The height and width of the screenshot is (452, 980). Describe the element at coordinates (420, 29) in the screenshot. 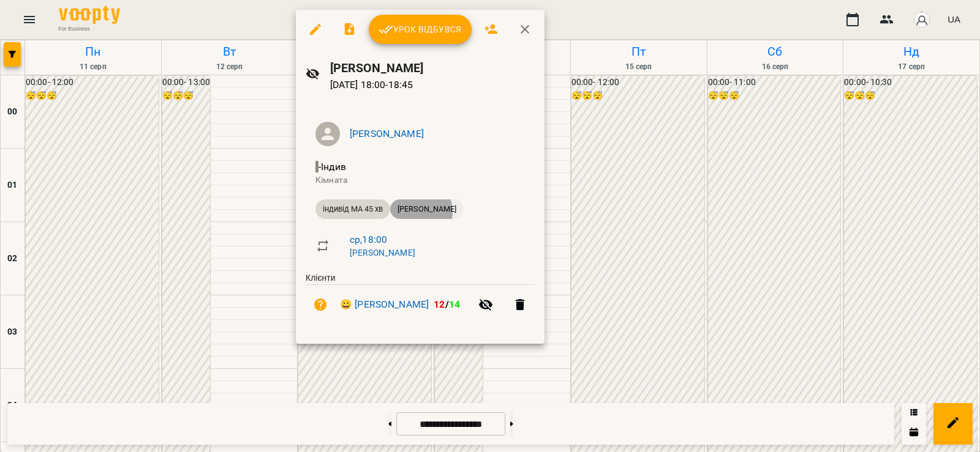

I see `span: Урок відбувся` at that location.